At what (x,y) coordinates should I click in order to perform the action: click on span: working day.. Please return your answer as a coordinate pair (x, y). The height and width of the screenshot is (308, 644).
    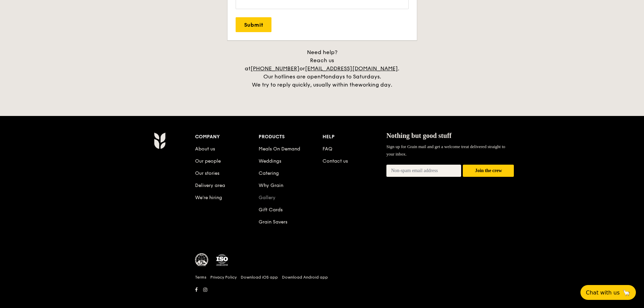
    Looking at the image, I should click on (376, 84).